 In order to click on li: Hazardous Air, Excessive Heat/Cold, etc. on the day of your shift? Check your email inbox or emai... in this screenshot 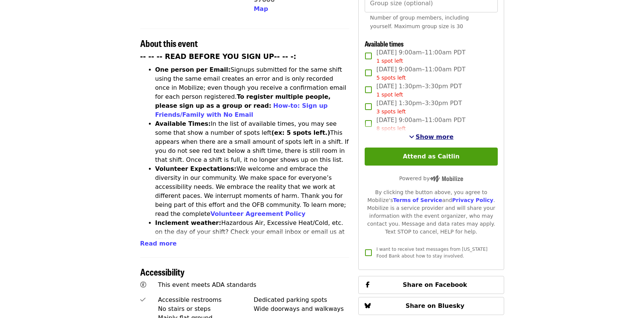, I will do `click(252, 241)`.